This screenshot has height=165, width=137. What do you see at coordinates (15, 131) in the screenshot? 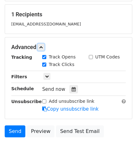
I see `a: Send` at bounding box center [15, 131].